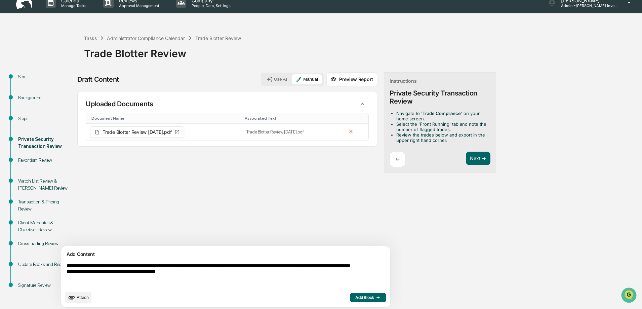 The height and width of the screenshot is (309, 642). Describe the element at coordinates (73, 6) in the screenshot. I see `p: Manage Tasks` at that location.